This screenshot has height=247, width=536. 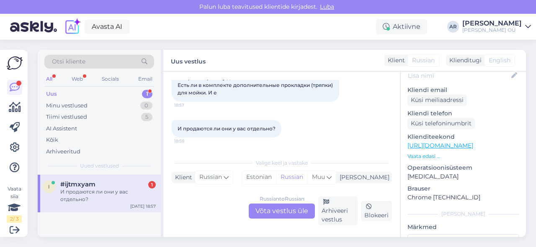 What do you see at coordinates (146, 106) in the screenshot?
I see `div: 0` at bounding box center [146, 106].